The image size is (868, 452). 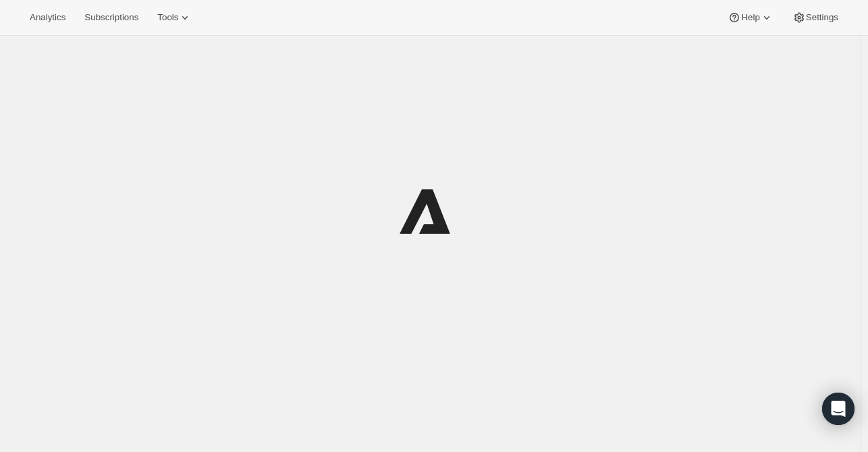 What do you see at coordinates (47, 18) in the screenshot?
I see `button: Analytics` at bounding box center [47, 18].